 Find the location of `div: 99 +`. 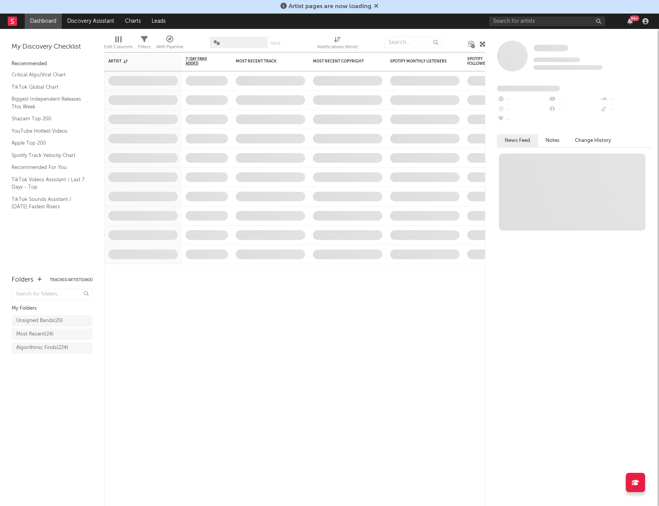

div: 99 + is located at coordinates (635, 18).